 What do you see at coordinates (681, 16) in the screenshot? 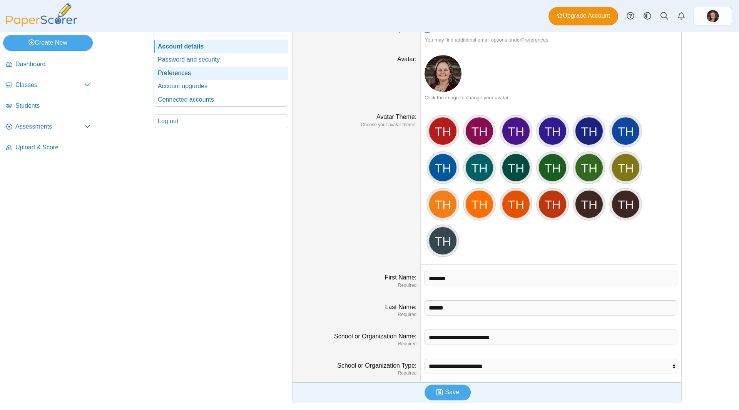
I see `a: Alerts` at bounding box center [681, 16].